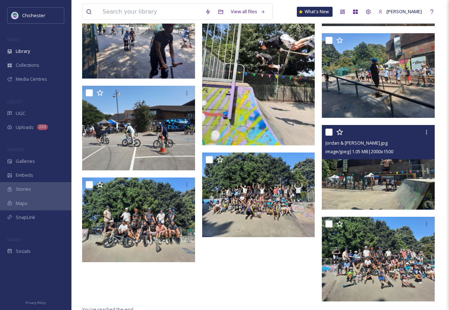 This screenshot has width=449, height=310. Describe the element at coordinates (21, 203) in the screenshot. I see `span: Maps` at that location.